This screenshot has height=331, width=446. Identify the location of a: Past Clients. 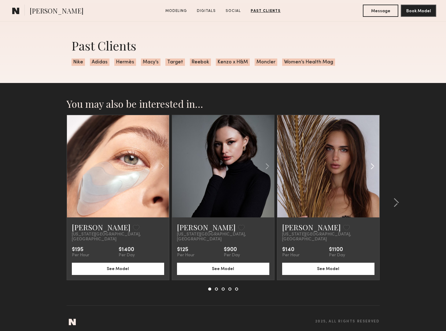
(266, 11).